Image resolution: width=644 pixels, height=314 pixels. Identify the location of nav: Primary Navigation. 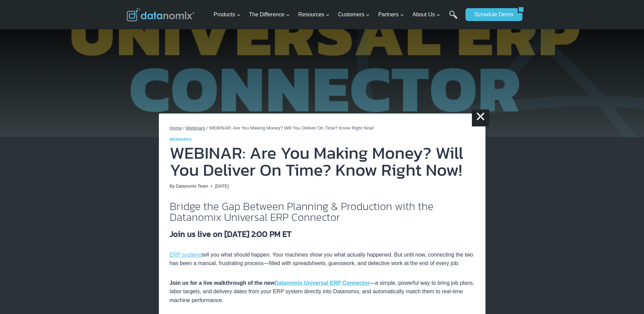
(336, 15).